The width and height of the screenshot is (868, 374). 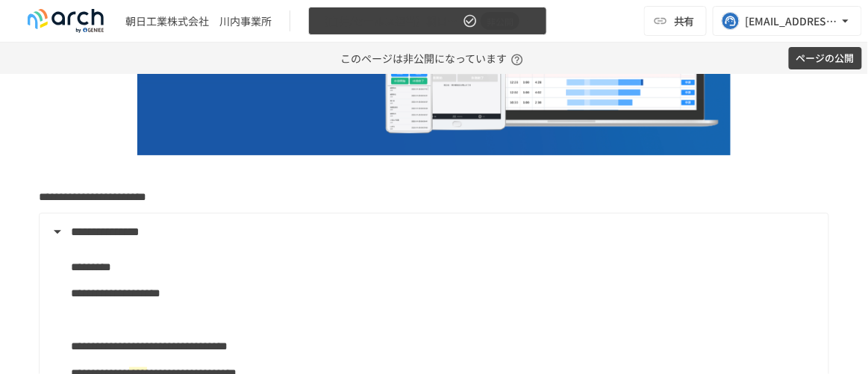 I want to click on span: 【白井/セールス担当】朝日工業株式会社様_初期設定サポート, so click(x=389, y=21).